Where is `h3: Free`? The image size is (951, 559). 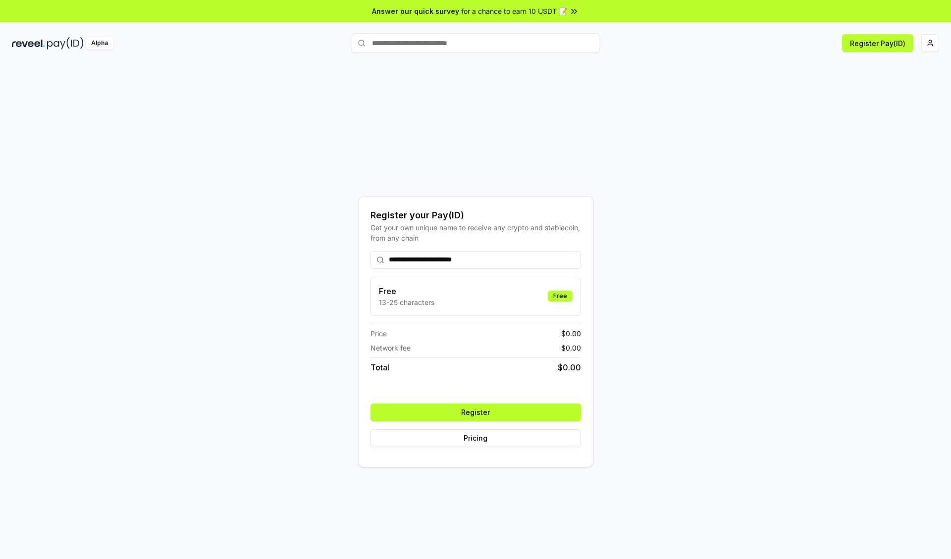
h3: Free is located at coordinates (407, 291).